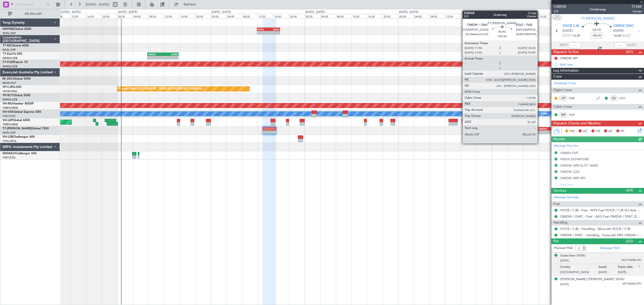  I want to click on p: Country, so click(580, 268).